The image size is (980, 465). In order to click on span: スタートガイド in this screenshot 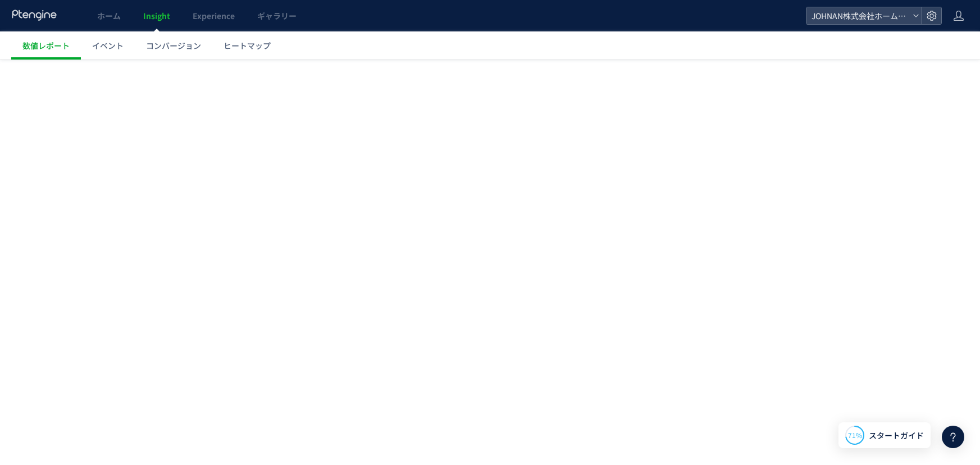, I will do `click(896, 435)`.